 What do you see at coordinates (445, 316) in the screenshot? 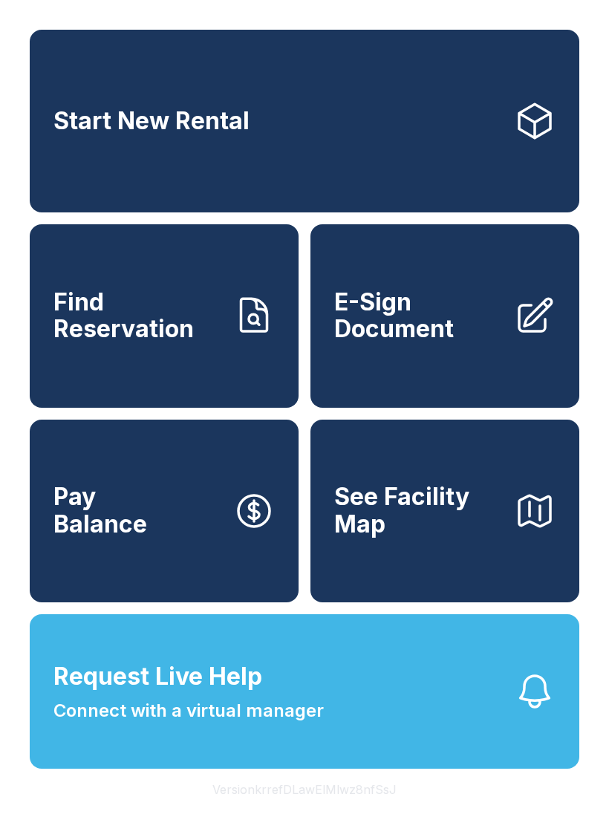
I see `a: E-Sign Document` at bounding box center [445, 316].